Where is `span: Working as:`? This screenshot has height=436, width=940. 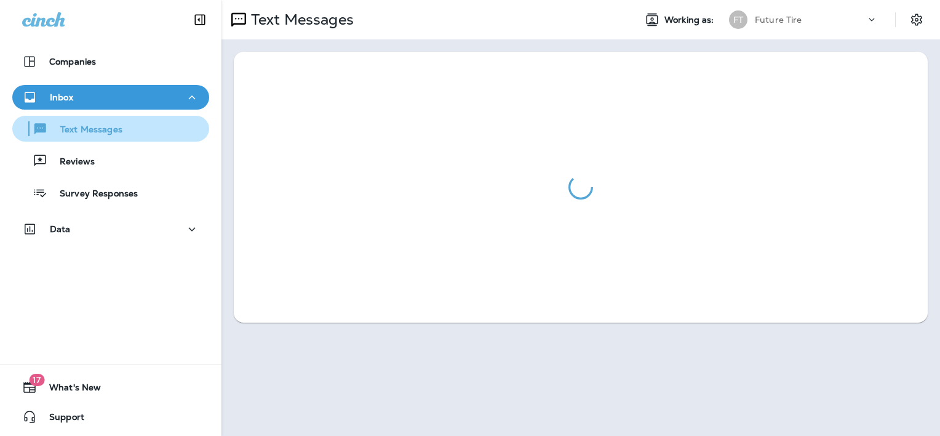 span: Working as: is located at coordinates (690, 20).